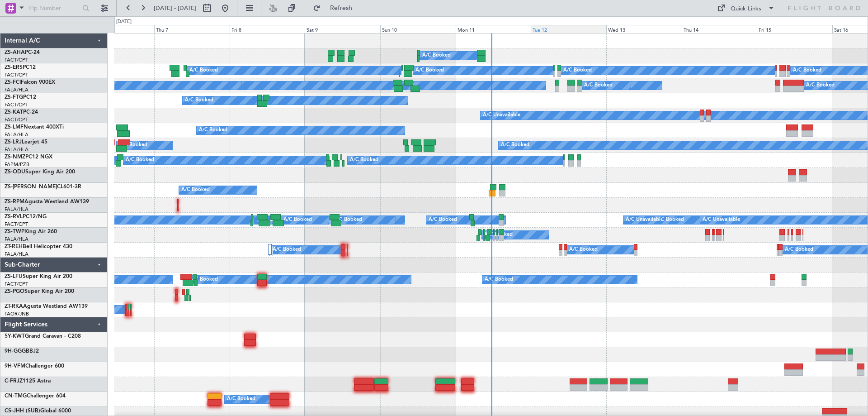 The width and height of the screenshot is (868, 416). What do you see at coordinates (46, 306) in the screenshot?
I see `a: ZT-RKAAgusta Westland AW139` at bounding box center [46, 306].